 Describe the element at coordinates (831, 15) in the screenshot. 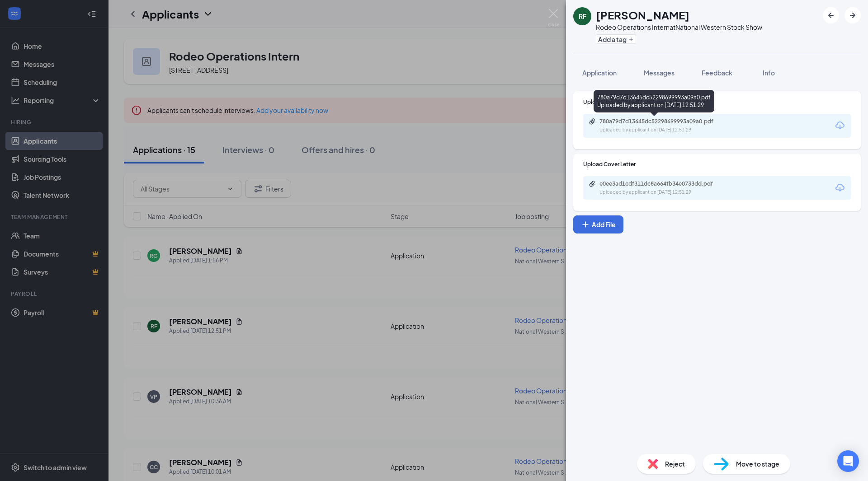

I see `svg: ArrowLeftNew` at that location.